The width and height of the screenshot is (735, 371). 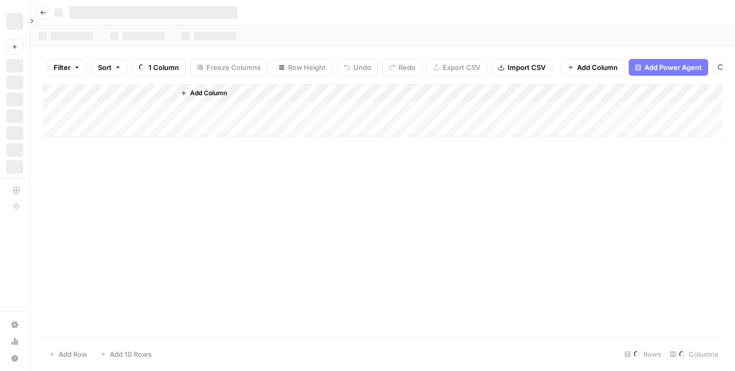 I want to click on span: Freeze Columns, so click(x=233, y=67).